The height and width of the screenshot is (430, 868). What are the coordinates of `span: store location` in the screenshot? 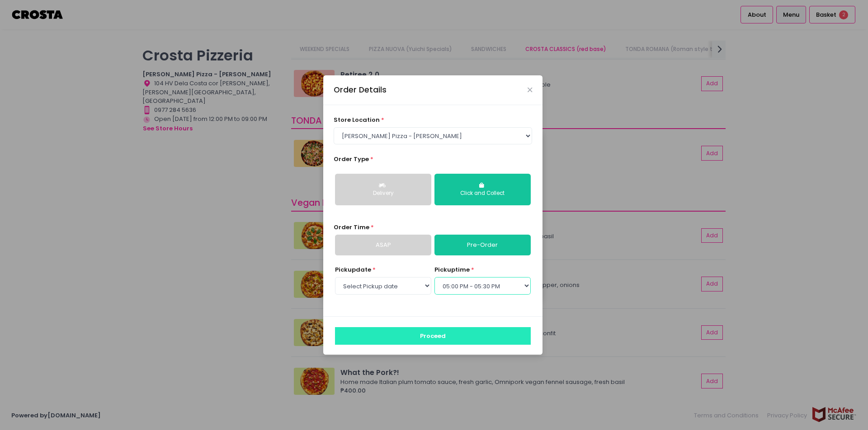 It's located at (357, 119).